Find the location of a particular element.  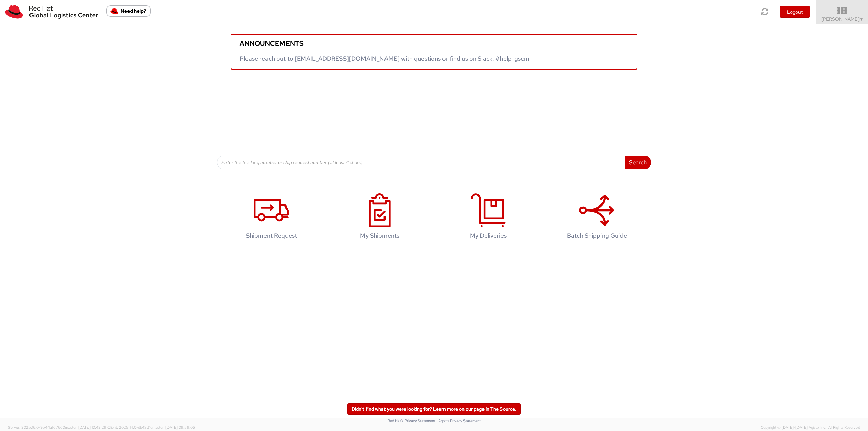

h4: Batch Shipping Guide is located at coordinates (597, 235).